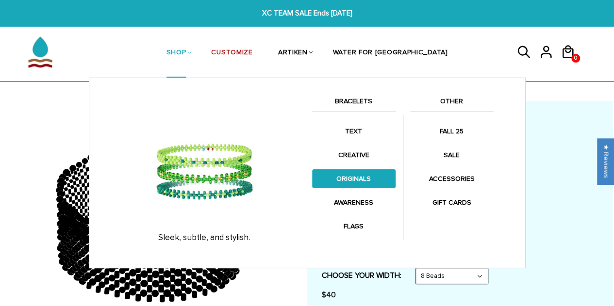 This screenshot has width=614, height=306. I want to click on label: CHOOSE YOUR WIDTH:, so click(362, 276).